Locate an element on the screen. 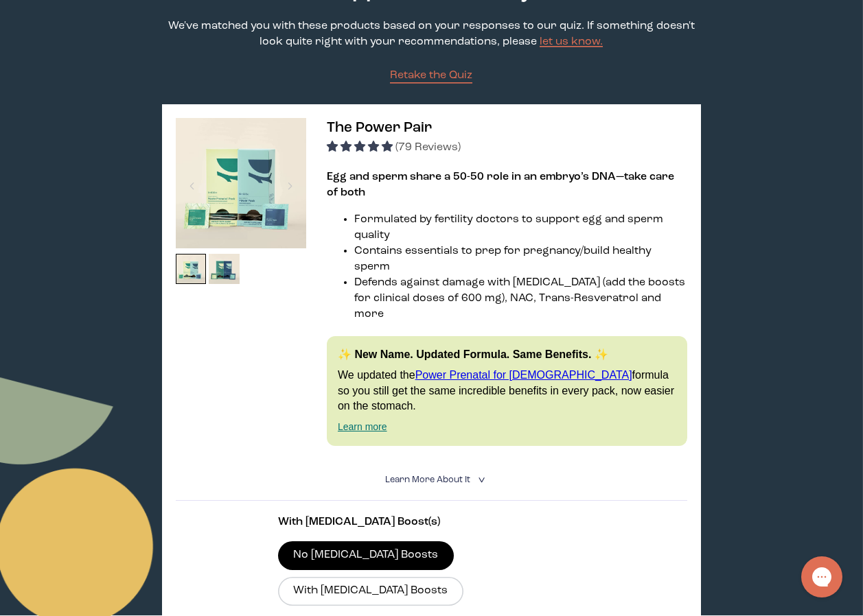 The width and height of the screenshot is (863, 616). li: Formulated by fertility doctors to support egg and sperm quality is located at coordinates (521, 228).